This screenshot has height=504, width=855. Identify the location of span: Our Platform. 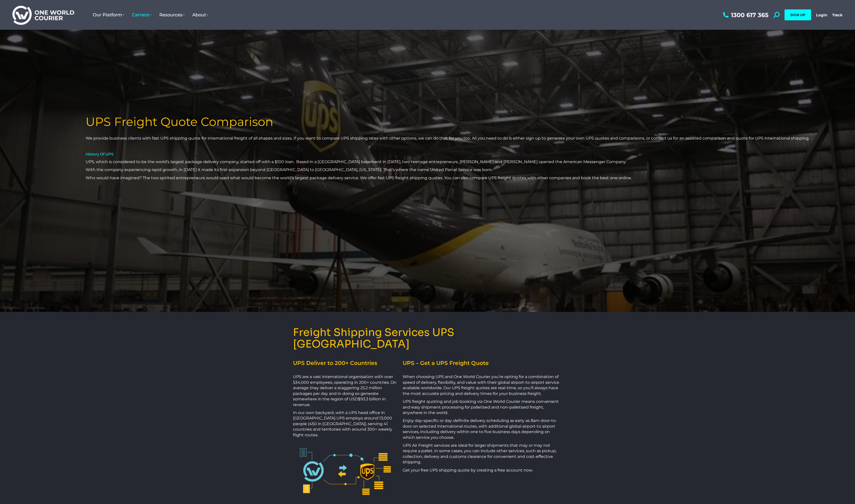
(108, 15).